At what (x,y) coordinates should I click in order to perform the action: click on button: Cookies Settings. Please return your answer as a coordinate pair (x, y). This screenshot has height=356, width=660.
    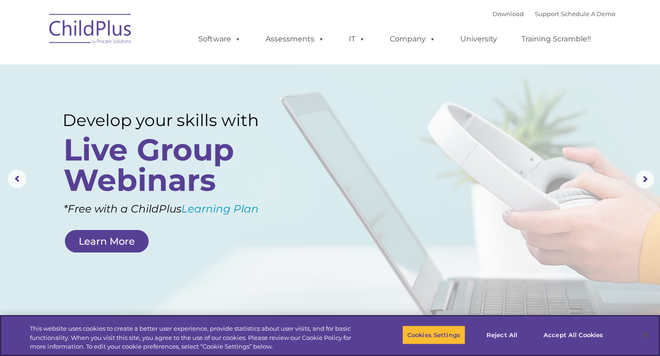
    Looking at the image, I should click on (433, 335).